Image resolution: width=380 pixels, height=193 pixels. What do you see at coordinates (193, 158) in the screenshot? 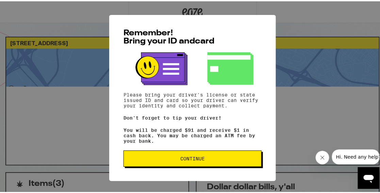
I see `button: Continue` at bounding box center [193, 158].